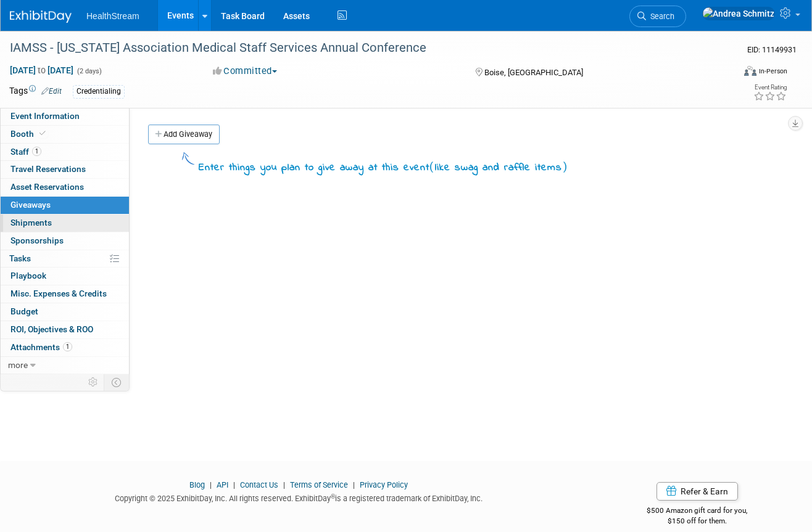  I want to click on div: Event Format, so click(730, 73).